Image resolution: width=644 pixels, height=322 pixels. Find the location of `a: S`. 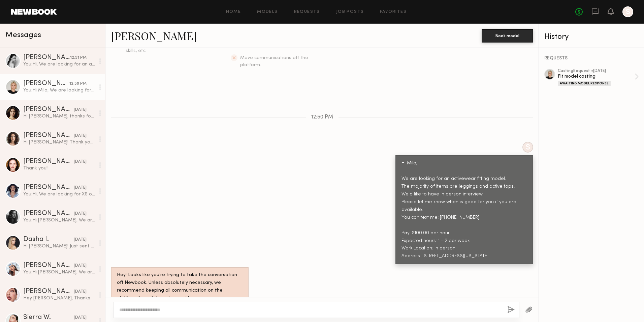

a: S is located at coordinates (628, 12).